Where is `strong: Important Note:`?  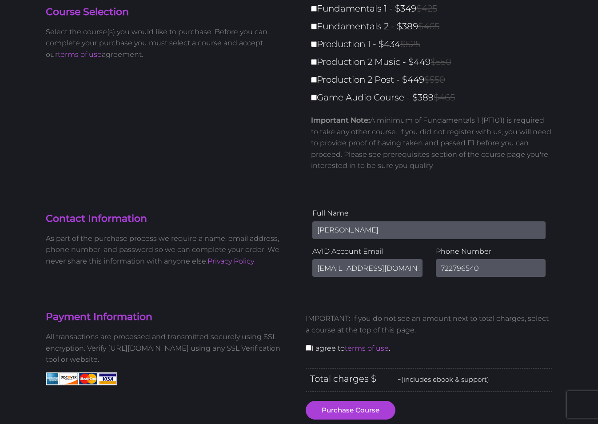
strong: Important Note: is located at coordinates (341, 120).